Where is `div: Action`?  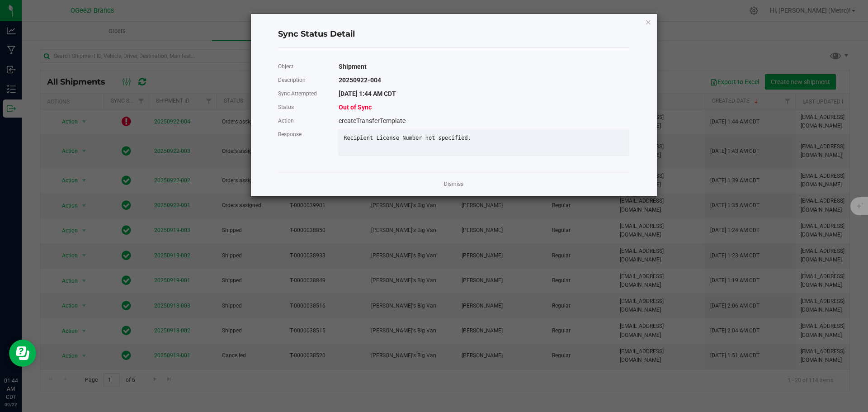 div: Action is located at coordinates (301, 121).